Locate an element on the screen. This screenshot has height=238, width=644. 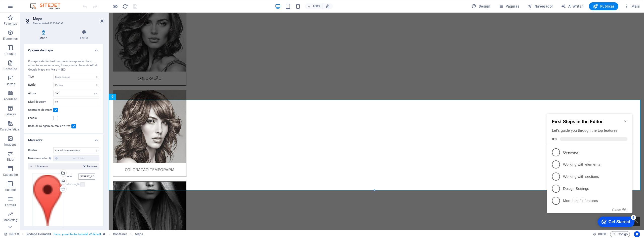
button: Usercentrics is located at coordinates (637, 234).